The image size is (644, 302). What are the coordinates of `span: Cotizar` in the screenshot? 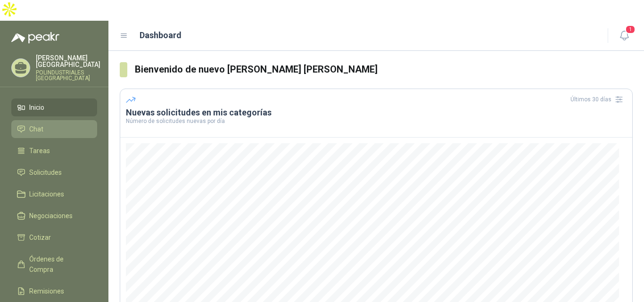 It's located at (40, 237).